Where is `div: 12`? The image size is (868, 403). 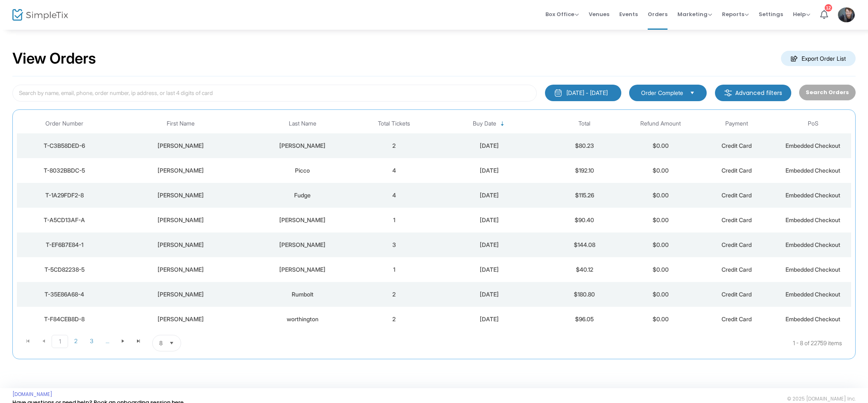 div: 12 is located at coordinates (828, 8).